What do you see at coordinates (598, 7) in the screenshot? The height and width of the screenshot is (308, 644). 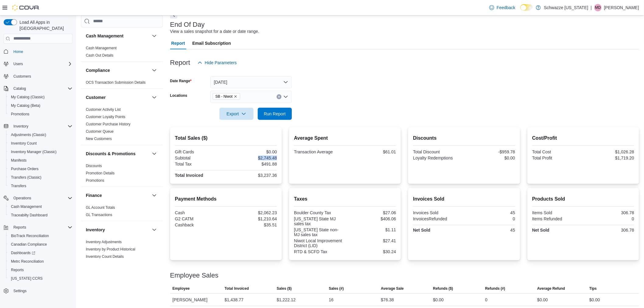 I see `span: MD` at bounding box center [598, 7].